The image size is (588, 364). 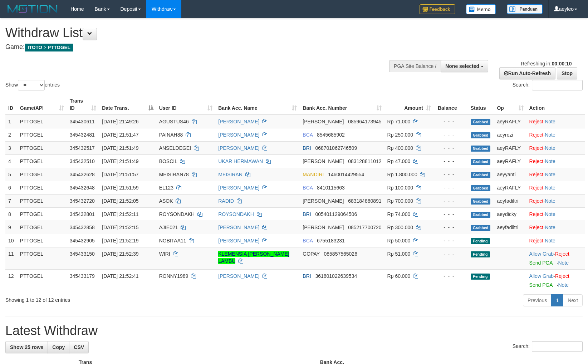 What do you see at coordinates (31, 85) in the screenshot?
I see `select: Showentries` at bounding box center [31, 85].